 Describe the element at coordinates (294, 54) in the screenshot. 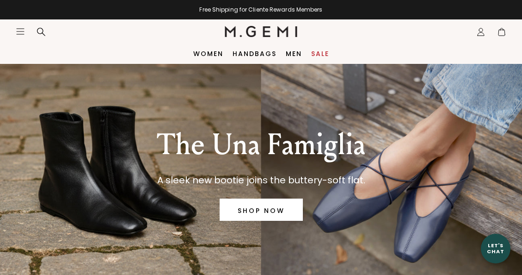

I see `a: Men` at that location.